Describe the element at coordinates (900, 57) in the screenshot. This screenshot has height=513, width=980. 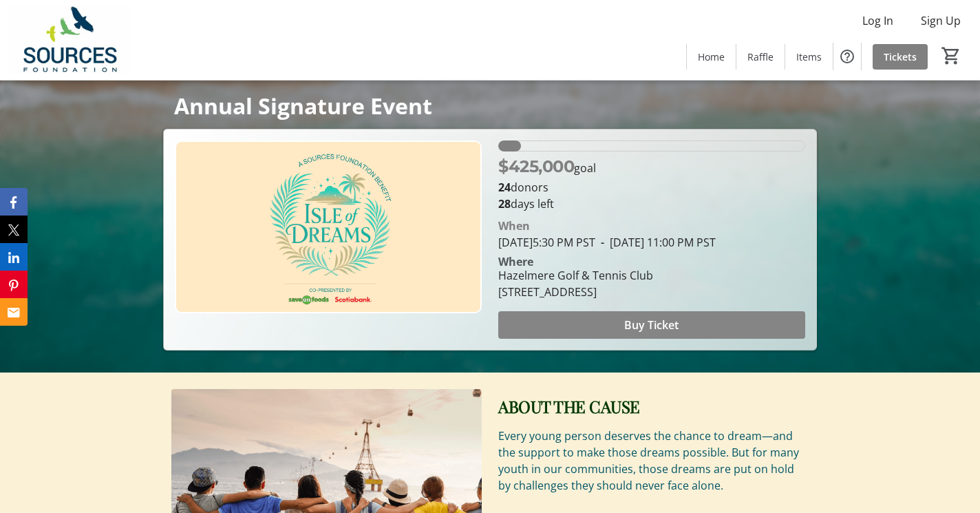
I see `span: Tickets` at that location.